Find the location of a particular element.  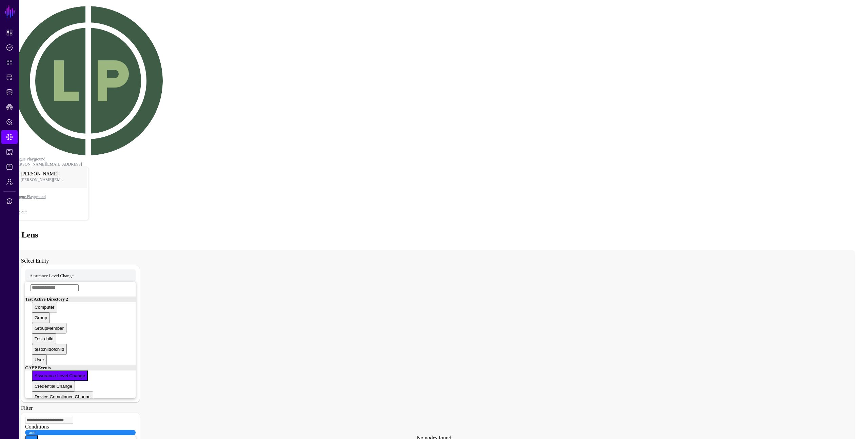

span: Credential Change is located at coordinates (53, 386).